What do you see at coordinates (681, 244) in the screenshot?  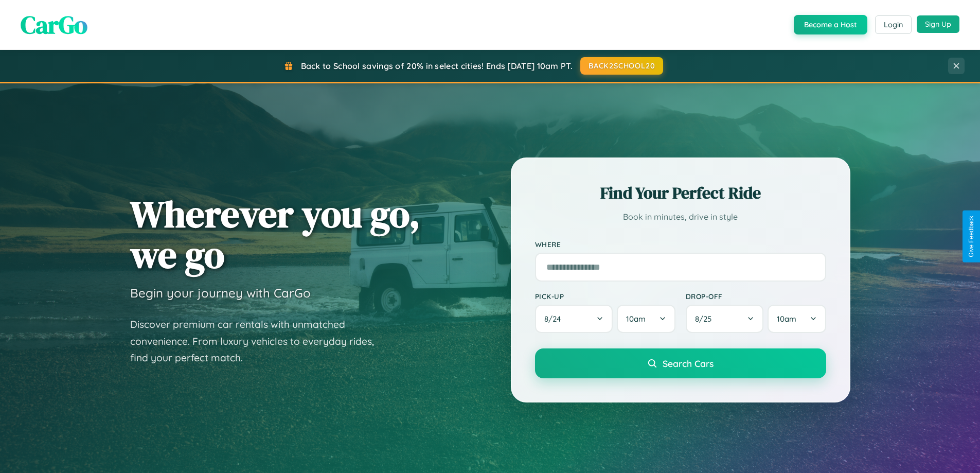 I see `label: Where` at bounding box center [681, 244].